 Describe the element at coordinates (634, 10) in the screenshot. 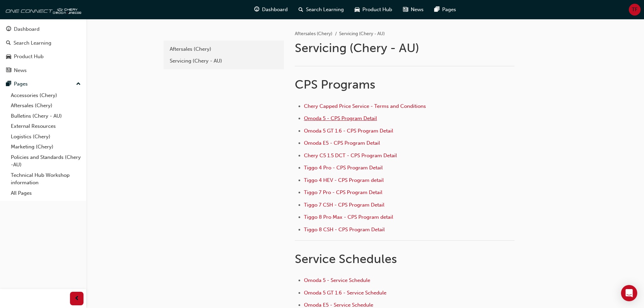

I see `button: TF` at that location.